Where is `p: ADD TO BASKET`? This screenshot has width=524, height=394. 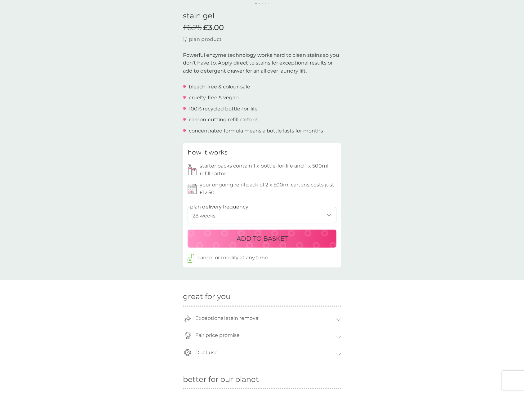
p: ADD TO BASKET is located at coordinates (262, 238).